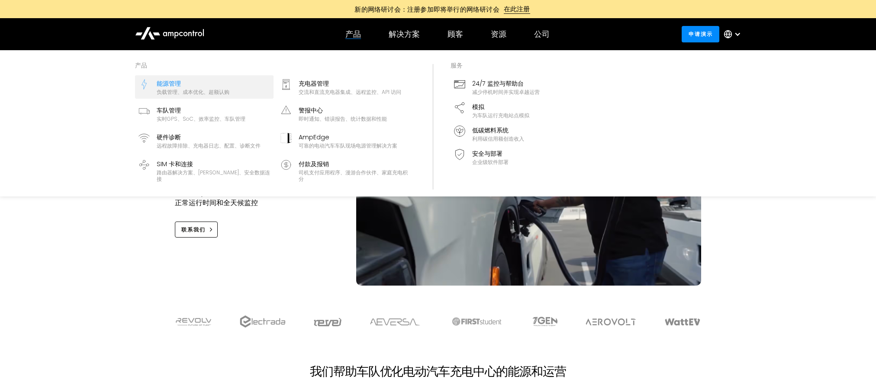 Image resolution: width=876 pixels, height=389 pixels. Describe the element at coordinates (456, 34) in the screenshot. I see `div: 顾客` at that location.